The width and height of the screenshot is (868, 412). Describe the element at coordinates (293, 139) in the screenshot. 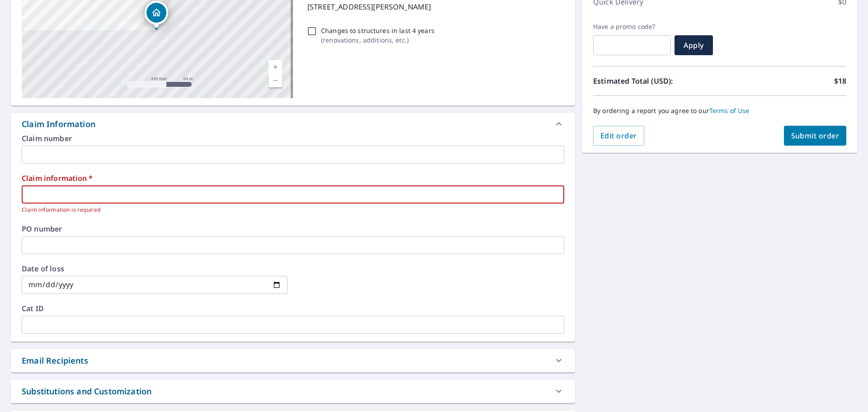

I see `label: Claim number` at that location.